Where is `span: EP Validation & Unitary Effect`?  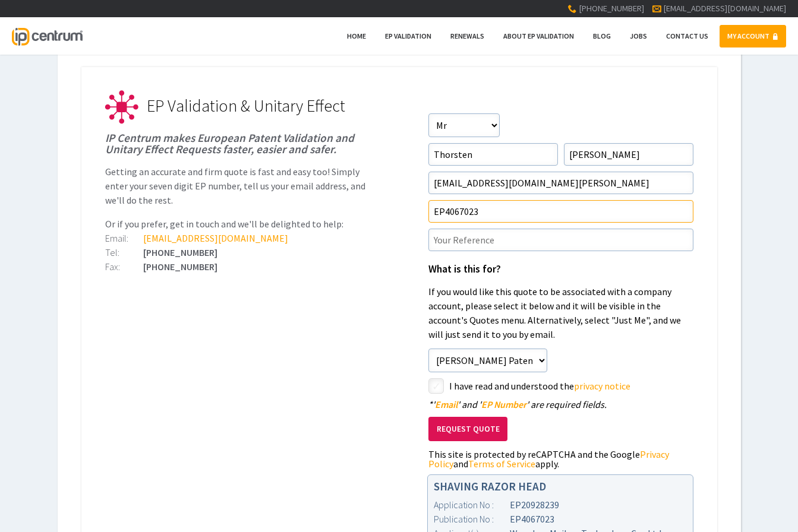 span: EP Validation & Unitary Effect is located at coordinates (246, 106).